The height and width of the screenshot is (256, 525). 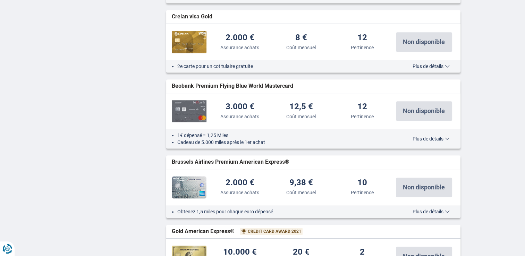 I want to click on div: 8 €, so click(x=301, y=38).